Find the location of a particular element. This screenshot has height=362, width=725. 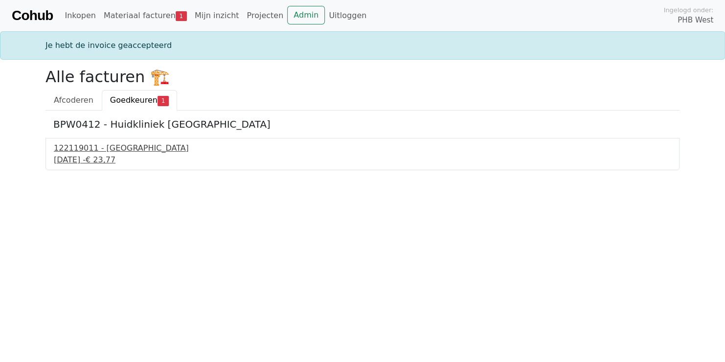

span: PHB West is located at coordinates (695, 20).